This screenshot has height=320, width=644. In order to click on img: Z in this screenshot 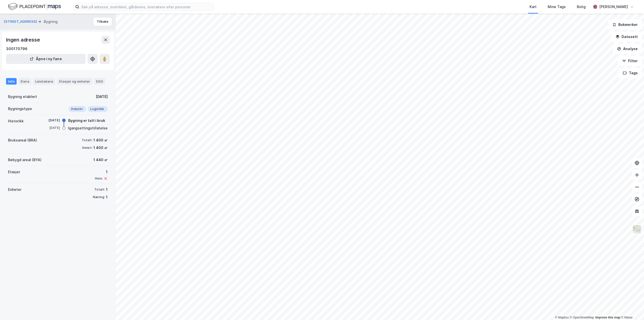, I will do `click(637, 229)`.